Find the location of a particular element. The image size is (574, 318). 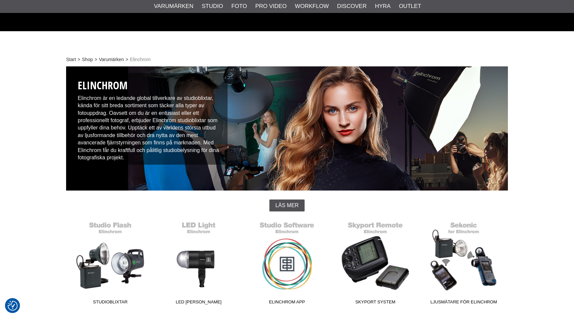

a: Start is located at coordinates (71, 59).